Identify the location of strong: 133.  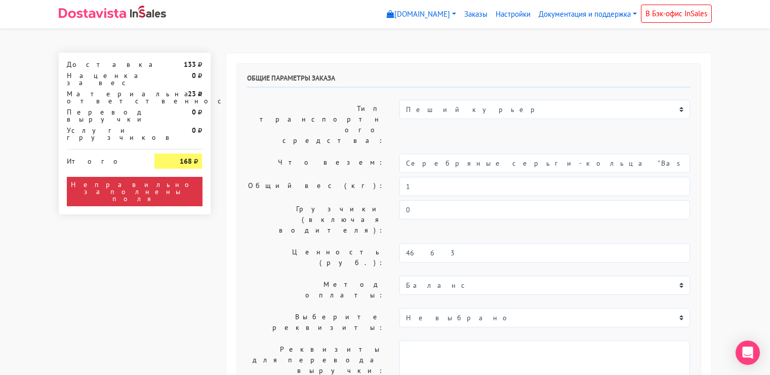
(190, 64).